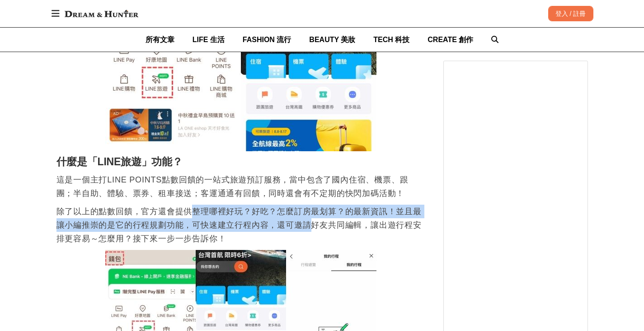  I want to click on span: 所有文章, so click(160, 40).